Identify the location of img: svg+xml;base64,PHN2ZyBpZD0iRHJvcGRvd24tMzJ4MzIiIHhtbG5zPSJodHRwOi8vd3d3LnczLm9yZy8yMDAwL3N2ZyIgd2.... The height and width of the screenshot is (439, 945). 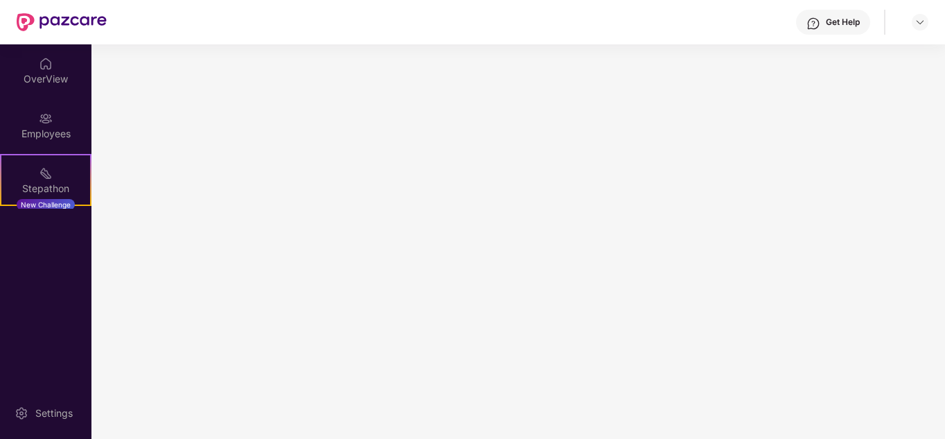
(920, 22).